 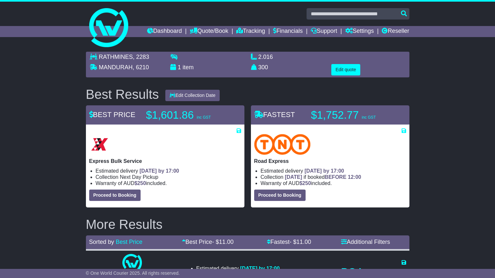 What do you see at coordinates (323, 177) in the screenshot?
I see `span: if booked` at bounding box center [323, 177].